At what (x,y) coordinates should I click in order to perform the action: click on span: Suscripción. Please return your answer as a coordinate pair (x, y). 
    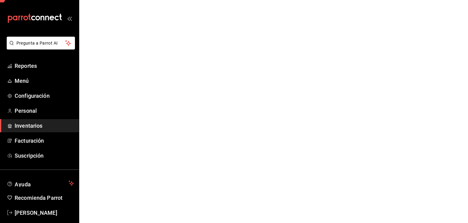
    Looking at the image, I should click on (44, 155).